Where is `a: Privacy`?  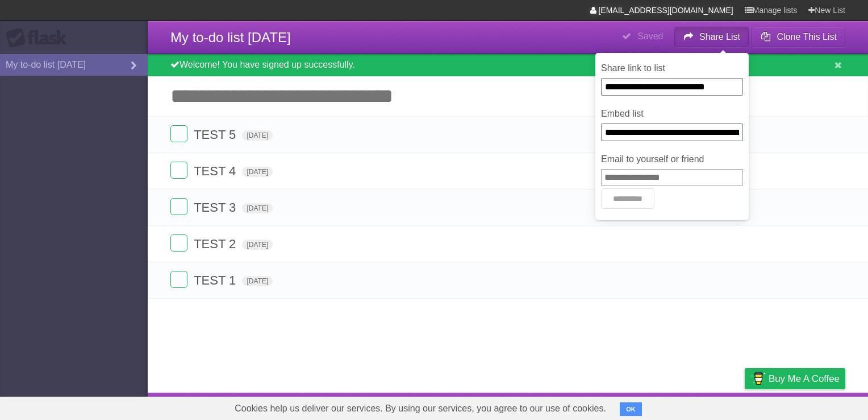 a: Privacy is located at coordinates (744, 406).